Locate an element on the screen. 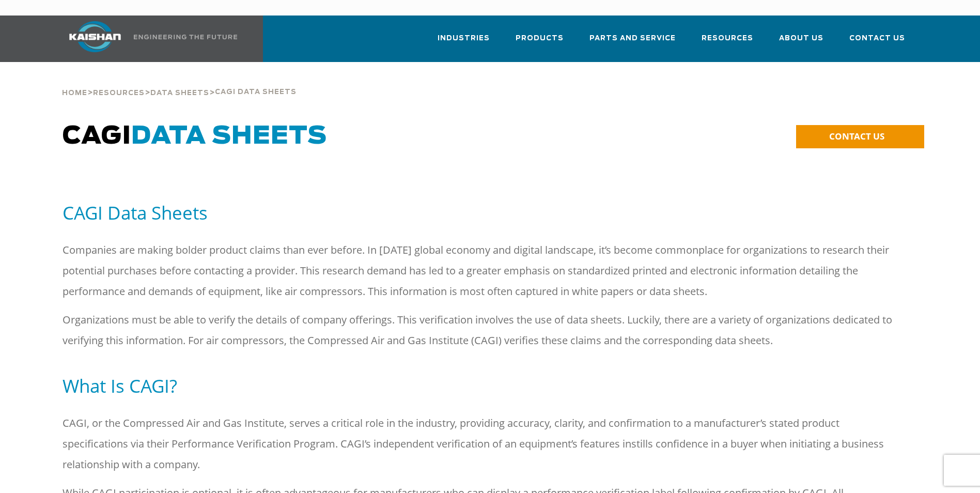 The width and height of the screenshot is (980, 493). a: Parts and Service is located at coordinates (632, 43).